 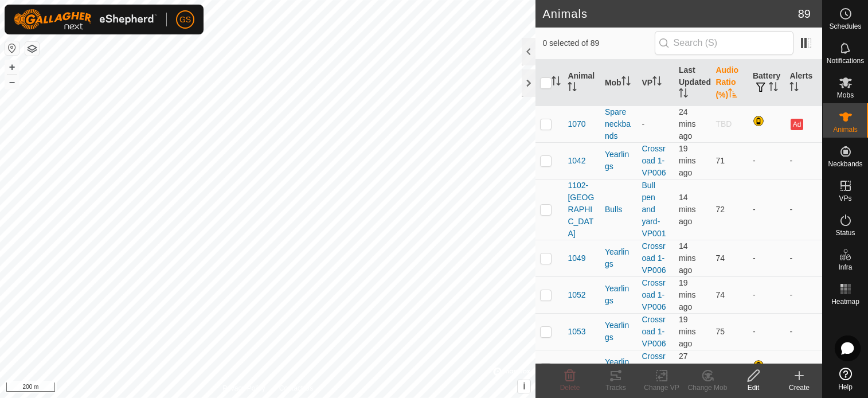 What do you see at coordinates (845, 26) in the screenshot?
I see `span: Schedules` at bounding box center [845, 26].